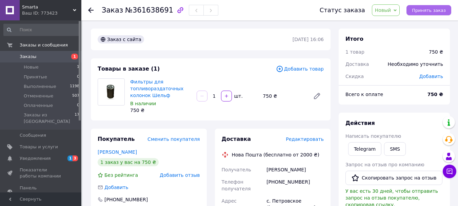  I want to click on span: Принятые, so click(35, 77).